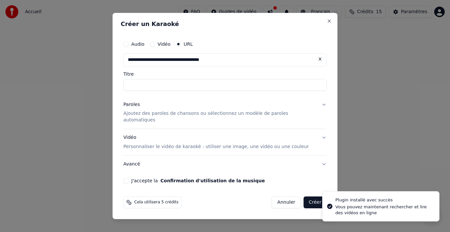 This screenshot has height=232, width=450. I want to click on label: Titre, so click(225, 74).